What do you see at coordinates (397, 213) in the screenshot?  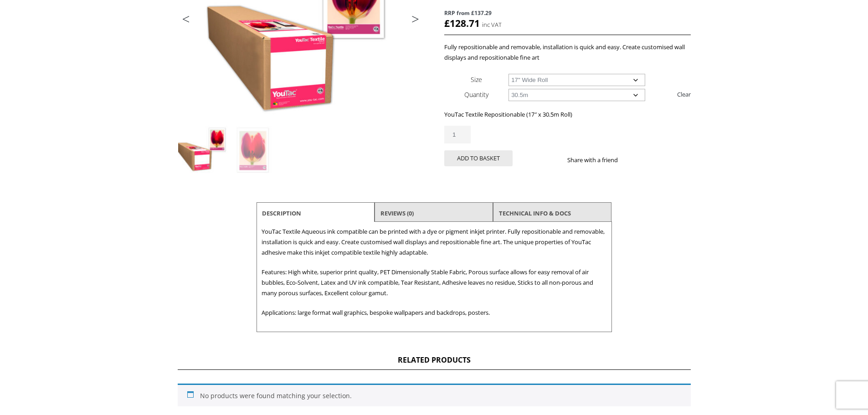 I see `a: Reviews (0)` at bounding box center [397, 213].